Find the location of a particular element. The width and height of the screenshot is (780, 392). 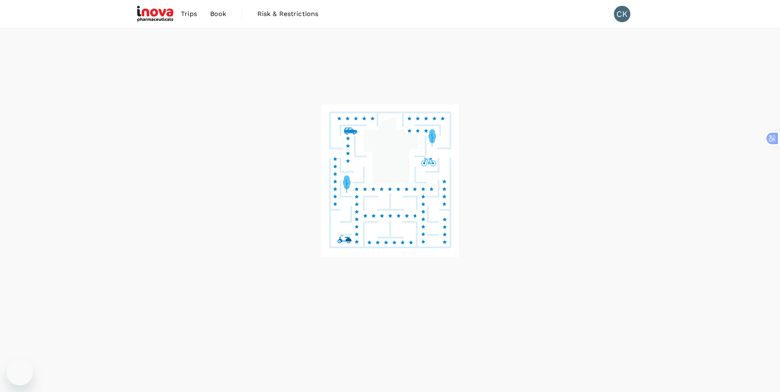

div: CK is located at coordinates (622, 14).